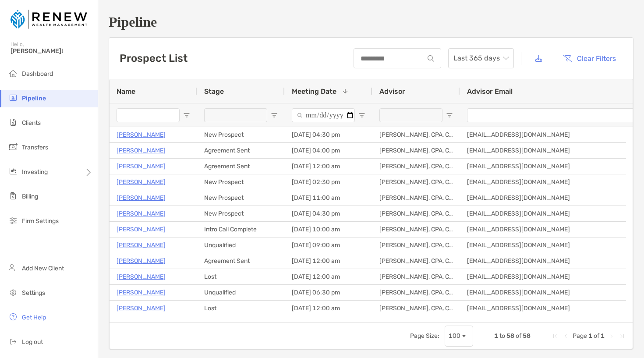 Image resolution: width=644 pixels, height=358 pixels. Describe the element at coordinates (154, 58) in the screenshot. I see `h3: Prospect List` at that location.